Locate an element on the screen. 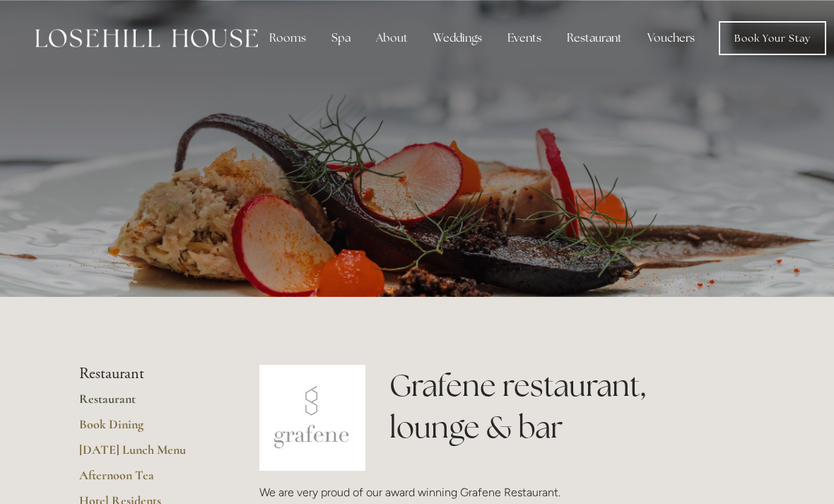  div: Weddings is located at coordinates (457, 38).